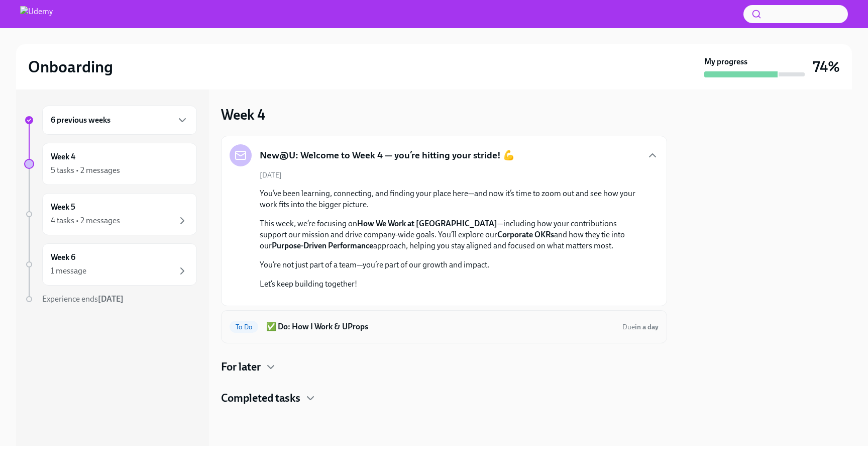  What do you see at coordinates (826, 67) in the screenshot?
I see `h3: 74%` at bounding box center [826, 67].